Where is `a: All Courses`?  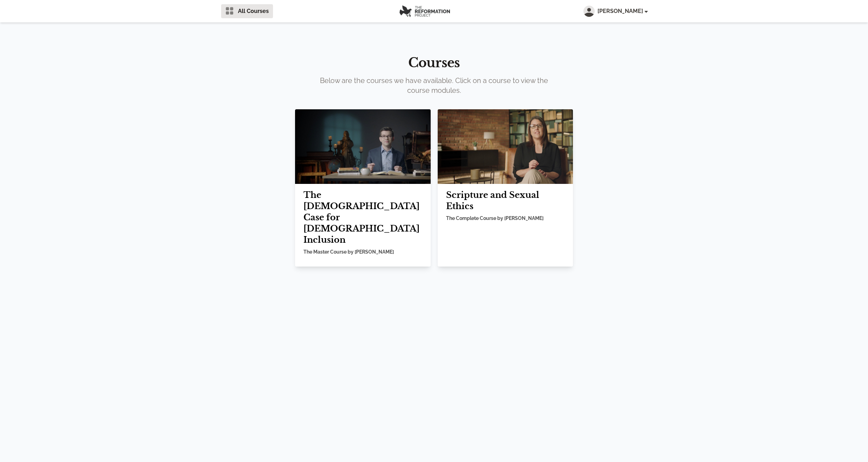
a: All Courses is located at coordinates (247, 11).